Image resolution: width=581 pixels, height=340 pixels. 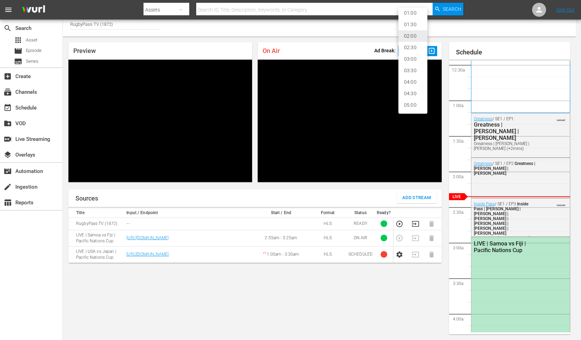 I want to click on li: 05:00, so click(x=412, y=105).